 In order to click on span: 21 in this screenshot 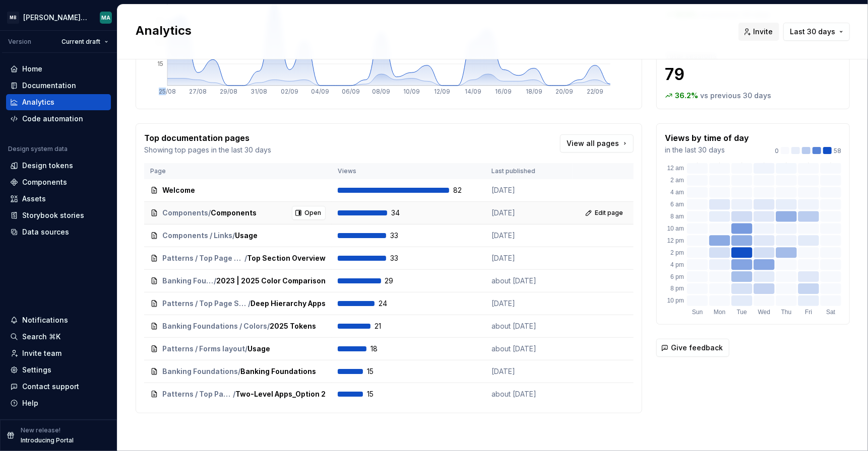, I will do `click(387, 327)`.